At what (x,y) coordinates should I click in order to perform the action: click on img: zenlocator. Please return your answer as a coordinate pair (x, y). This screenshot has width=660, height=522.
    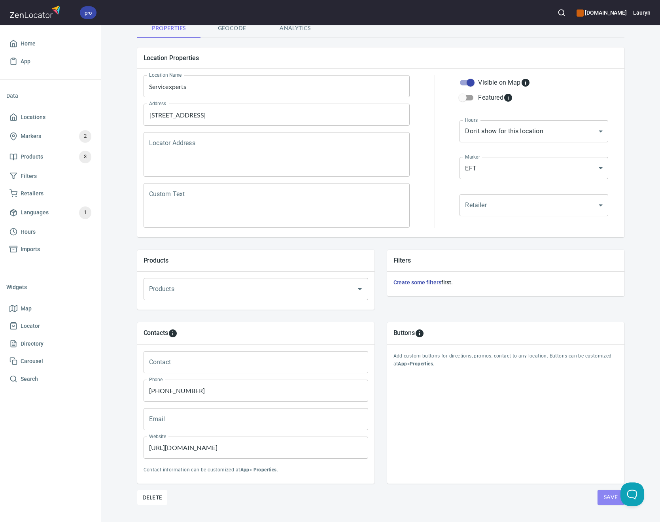
    Looking at the image, I should click on (36, 11).